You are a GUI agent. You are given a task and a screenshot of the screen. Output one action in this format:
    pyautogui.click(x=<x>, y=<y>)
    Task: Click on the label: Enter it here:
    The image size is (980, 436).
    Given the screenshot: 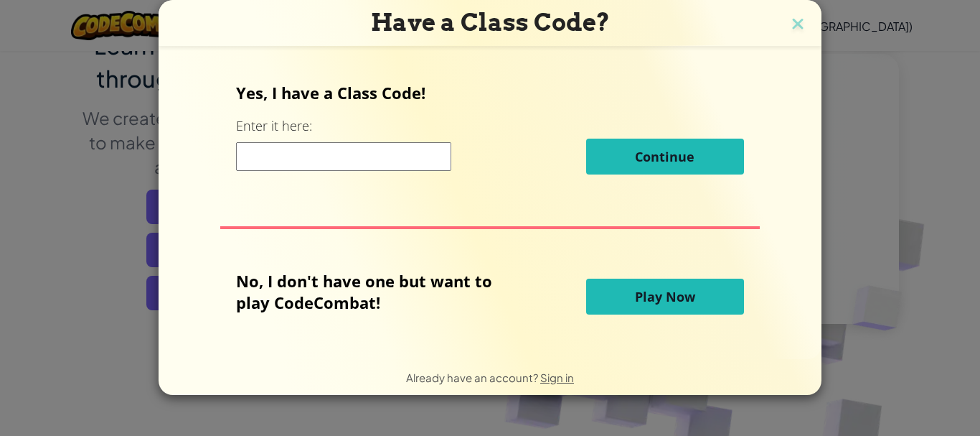 What is the action you would take?
    pyautogui.click(x=274, y=126)
    